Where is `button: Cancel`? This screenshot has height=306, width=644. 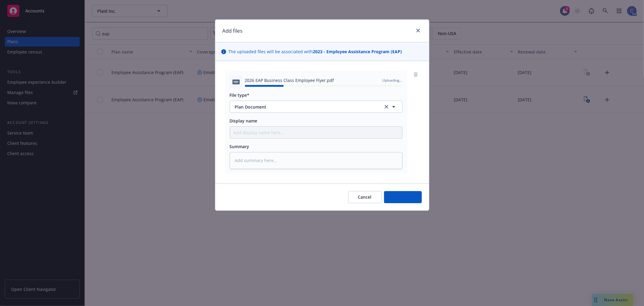
button: Cancel is located at coordinates (365, 197).